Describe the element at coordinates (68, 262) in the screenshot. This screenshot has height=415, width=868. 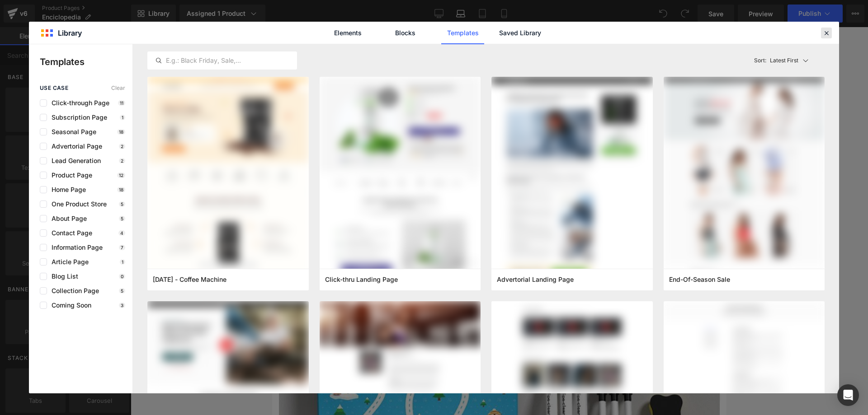
I see `span: Article Page` at that location.